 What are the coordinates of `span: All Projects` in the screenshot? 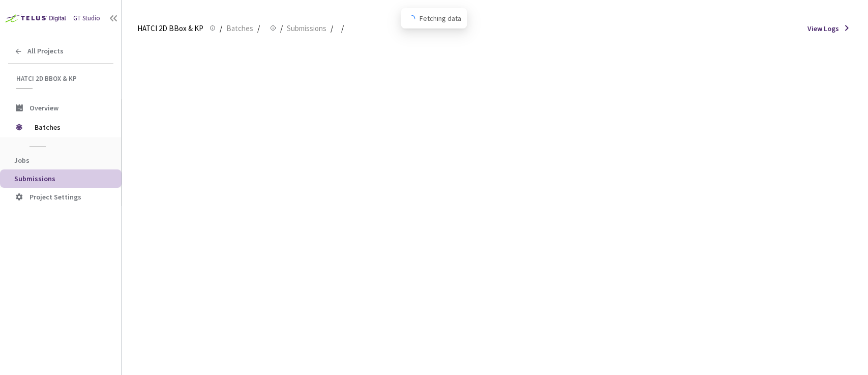 It's located at (45, 51).